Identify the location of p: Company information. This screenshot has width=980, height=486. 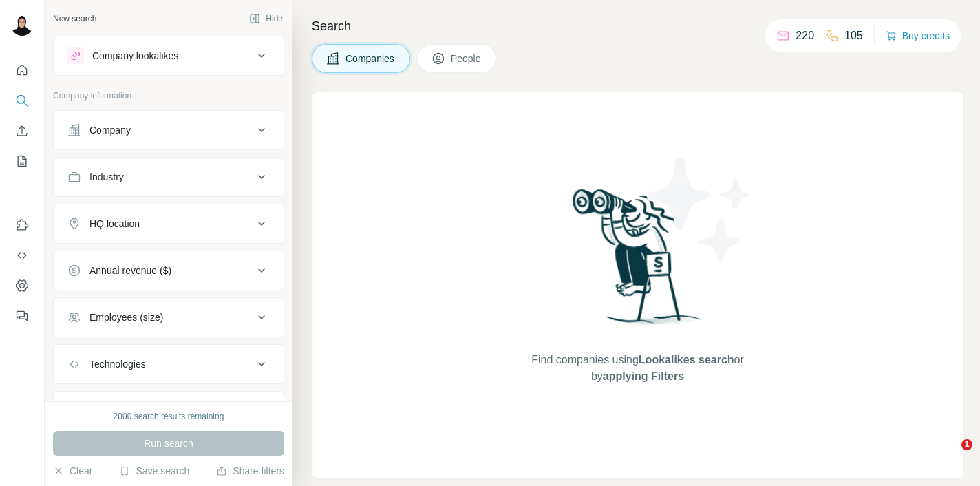
(169, 95).